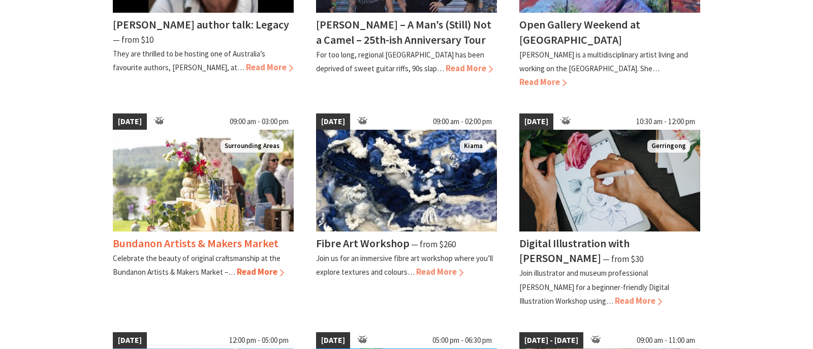  I want to click on span: 09:00 am - 02:00 pm, so click(462, 121).